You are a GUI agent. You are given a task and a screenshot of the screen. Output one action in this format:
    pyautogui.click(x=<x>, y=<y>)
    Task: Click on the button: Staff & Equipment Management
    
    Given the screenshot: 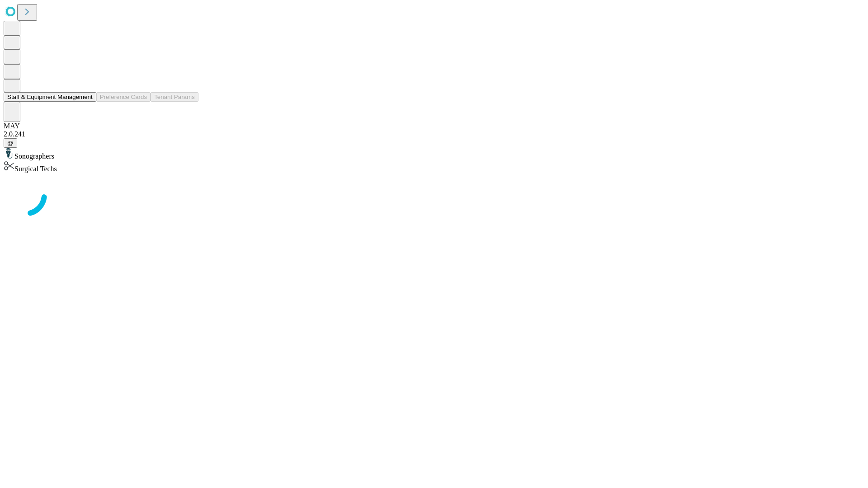 What is the action you would take?
    pyautogui.click(x=50, y=97)
    